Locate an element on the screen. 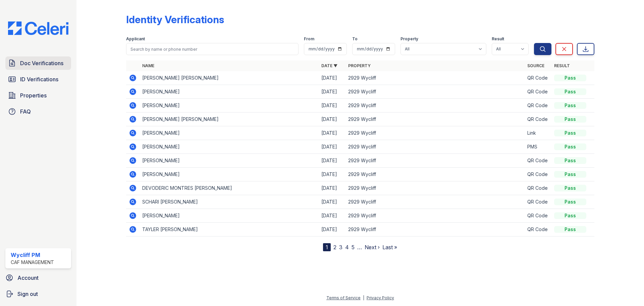 The image size is (644, 306). span: Properties is located at coordinates (33, 96).